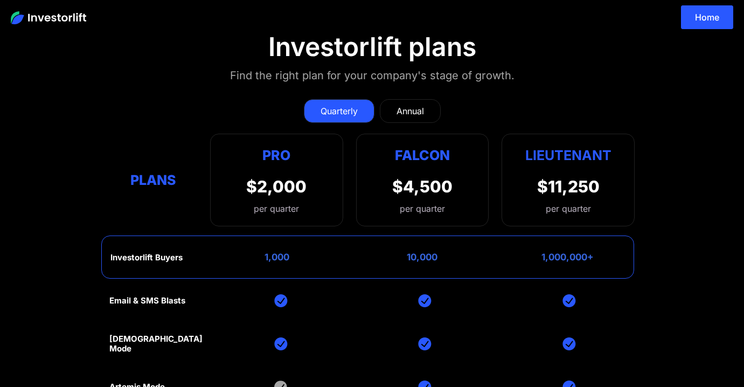 The image size is (744, 387). I want to click on div: Plans, so click(153, 179).